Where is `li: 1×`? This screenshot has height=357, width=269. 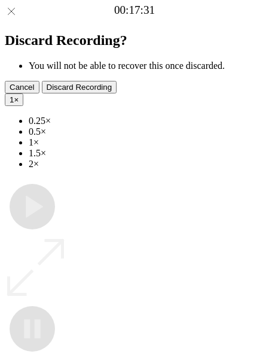
li: 1× is located at coordinates (147, 142).